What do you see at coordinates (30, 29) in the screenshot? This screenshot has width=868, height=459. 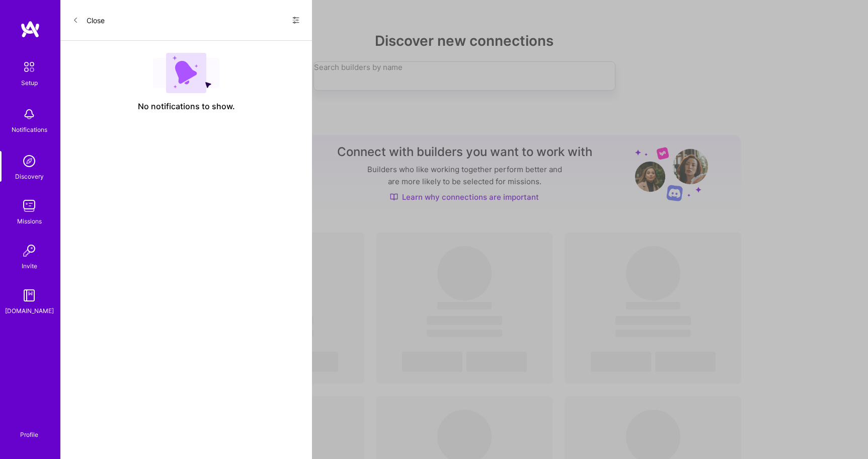 I see `img: logo` at bounding box center [30, 29].